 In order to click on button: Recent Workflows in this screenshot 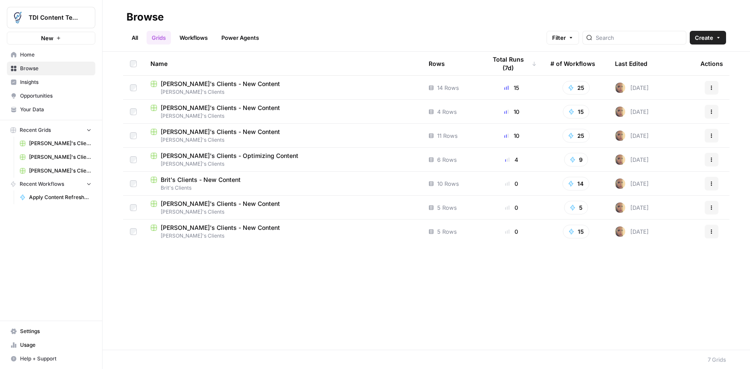, I will do `click(51, 184)`.